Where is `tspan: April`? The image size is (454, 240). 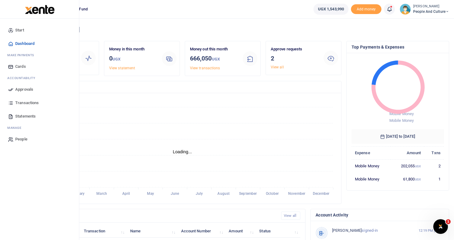 tspan: April is located at coordinates (126, 194).